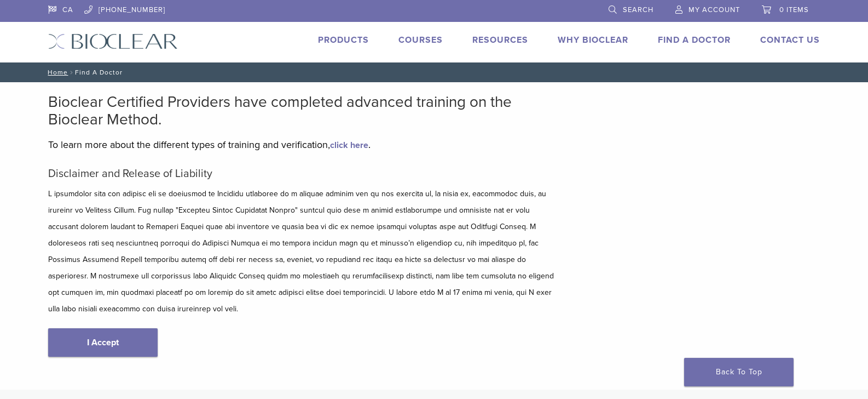  I want to click on a: Products, so click(343, 40).